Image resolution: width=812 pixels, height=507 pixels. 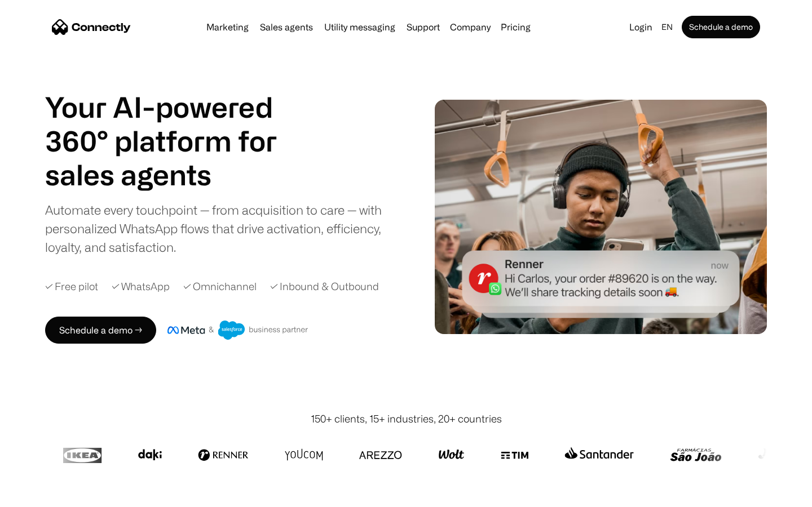 What do you see at coordinates (227, 27) in the screenshot?
I see `a: Marketing` at bounding box center [227, 27].